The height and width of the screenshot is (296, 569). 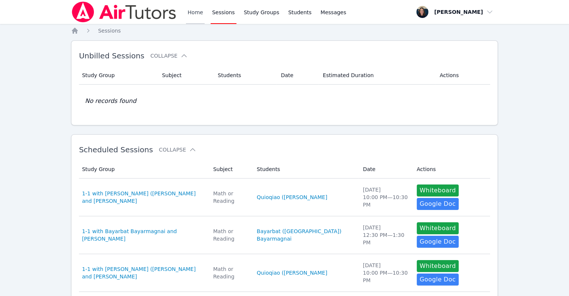 I want to click on span: Unbilled Sessions, so click(x=112, y=56).